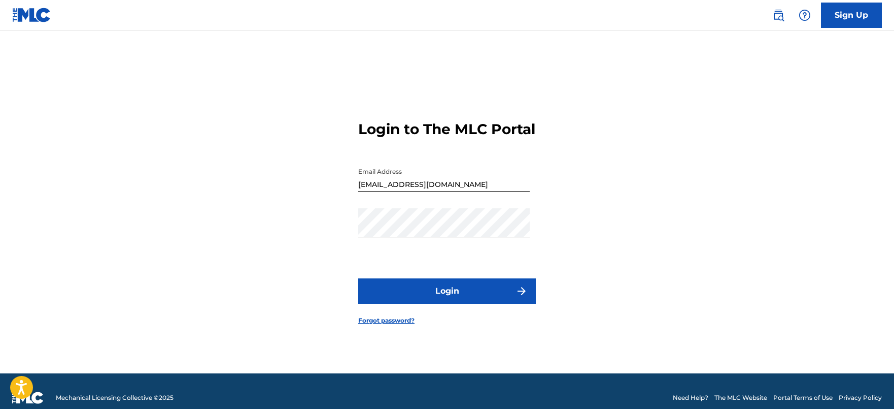 The width and height of the screenshot is (894, 409). Describe the element at coordinates (779, 15) in the screenshot. I see `a: Public Search` at that location.